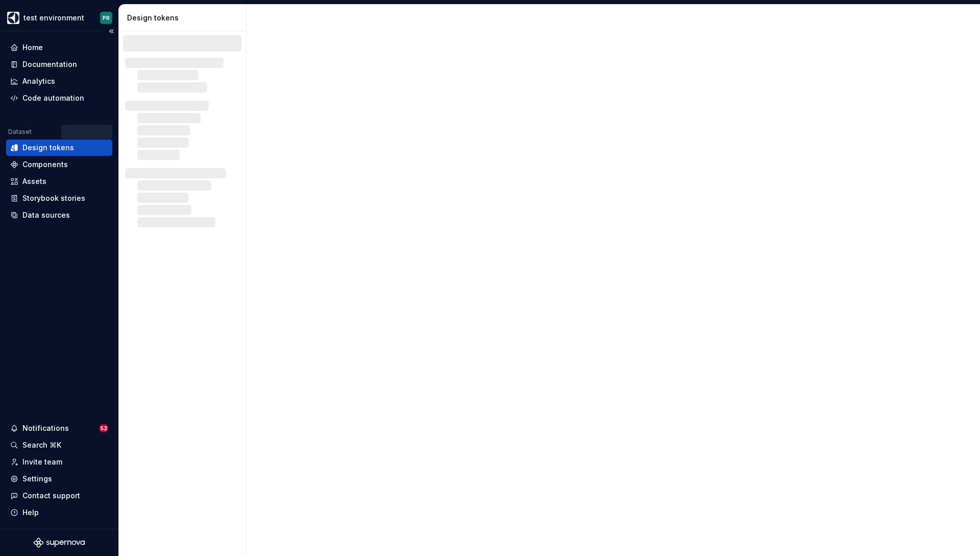  Describe the element at coordinates (59, 445) in the screenshot. I see `button: Search ⌘K` at that location.